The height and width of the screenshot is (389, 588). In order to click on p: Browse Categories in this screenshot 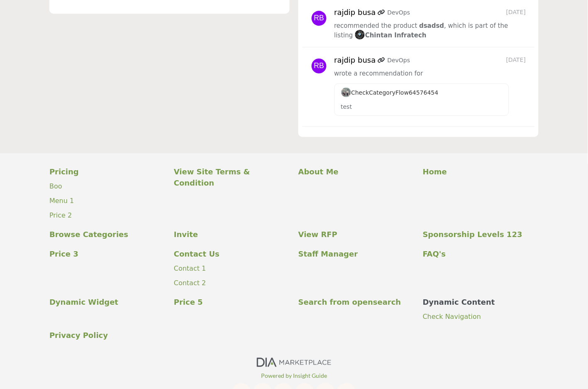, I will do `click(107, 234)`.